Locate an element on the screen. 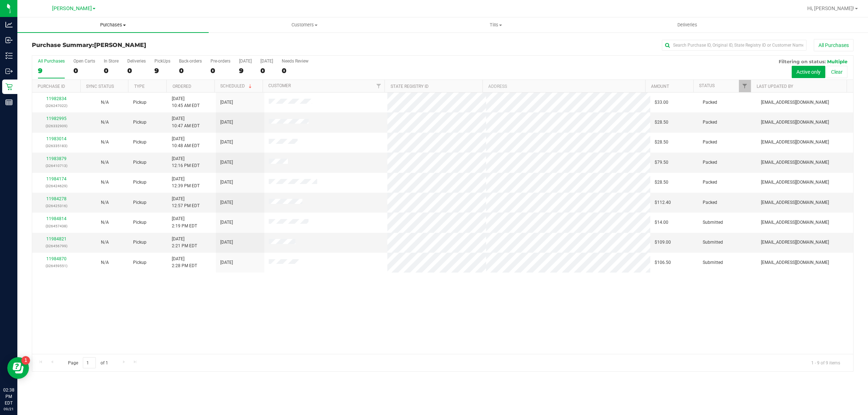 The image size is (868, 415). inline-svg: Inbound is located at coordinates (9, 40).